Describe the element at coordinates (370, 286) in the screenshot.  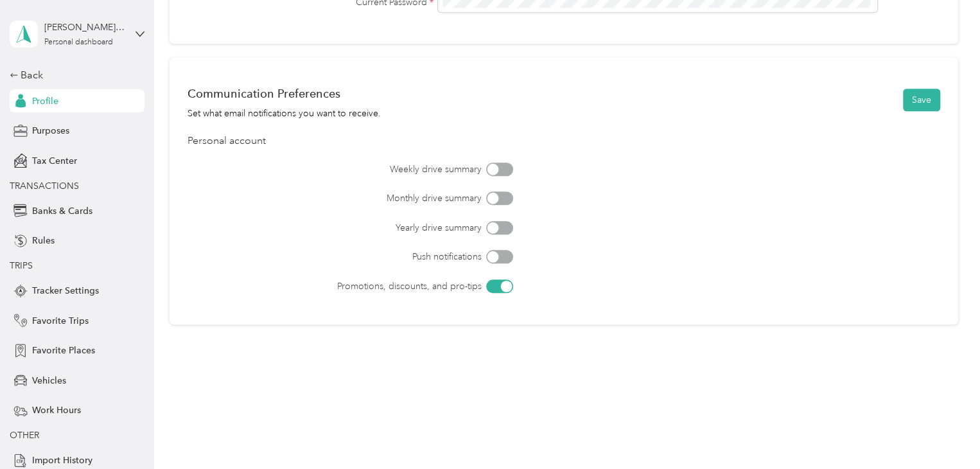
I see `label: Promotions, discounts, and pro-tips` at that location.